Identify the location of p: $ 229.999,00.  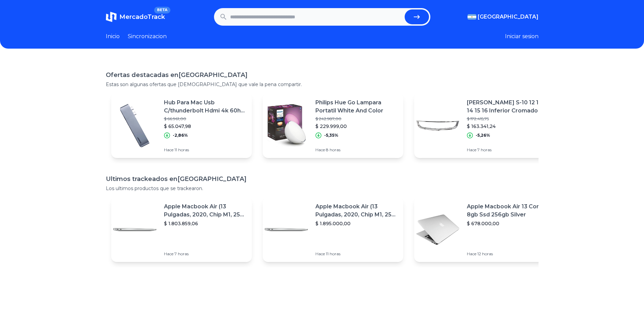
(356, 126).